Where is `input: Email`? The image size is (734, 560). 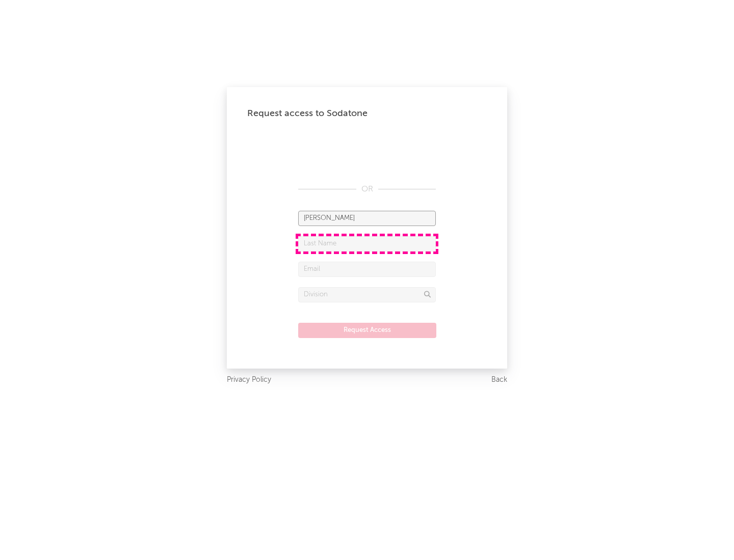 input: Email is located at coordinates (367, 269).